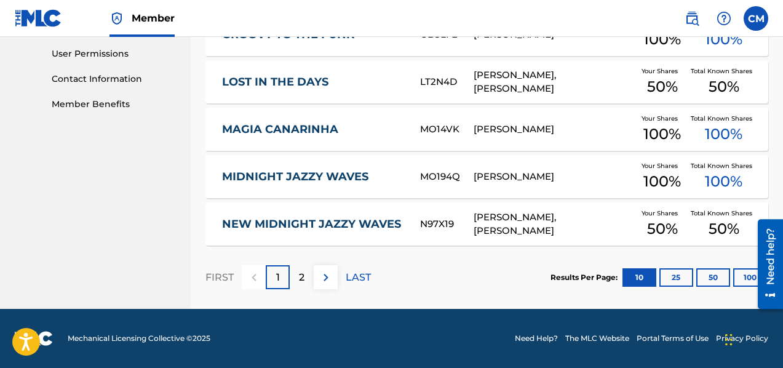 This screenshot has width=783, height=368. Describe the element at coordinates (750, 277) in the screenshot. I see `button: 100` at that location.